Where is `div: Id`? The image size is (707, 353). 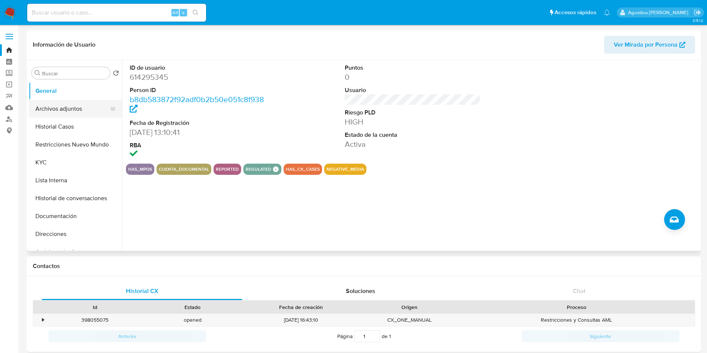 div: Id is located at coordinates (95, 307).